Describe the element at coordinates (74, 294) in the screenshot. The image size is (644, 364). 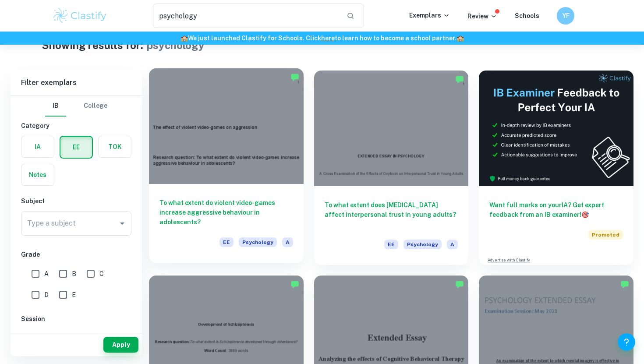
I see `span: E` at that location.